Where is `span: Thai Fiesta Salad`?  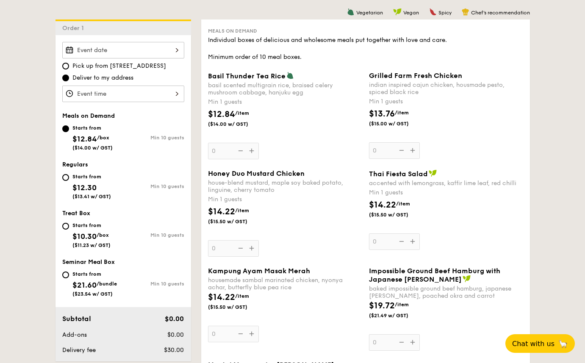 span: Thai Fiesta Salad is located at coordinates (398, 174).